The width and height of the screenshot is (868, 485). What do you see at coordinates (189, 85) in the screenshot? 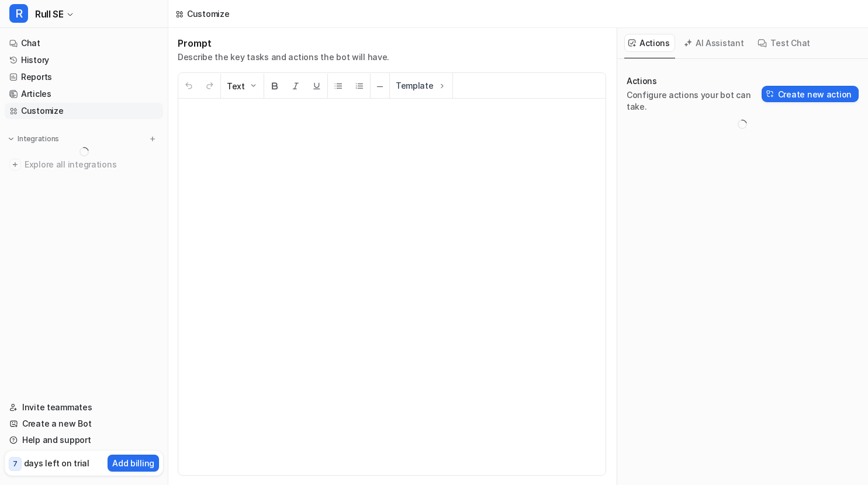
I see `img: Undo` at bounding box center [189, 85].